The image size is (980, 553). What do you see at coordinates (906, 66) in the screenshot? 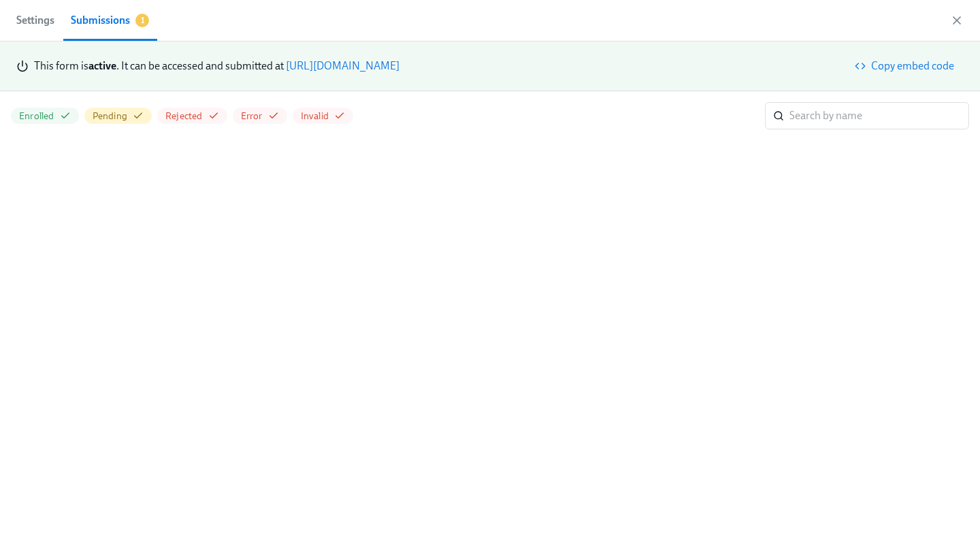
I see `button: Copy embed code` at bounding box center [906, 66].